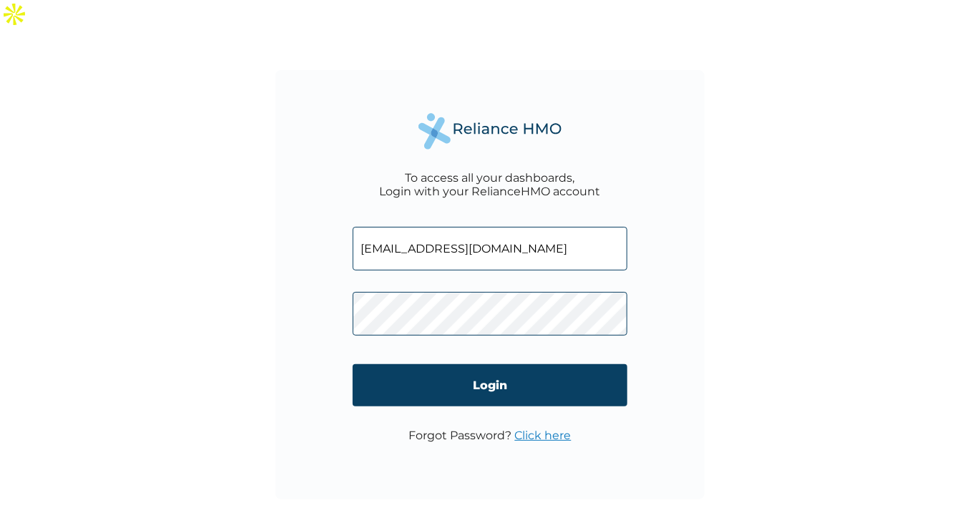  What do you see at coordinates (490, 385) in the screenshot?
I see `input: Login` at bounding box center [490, 385].